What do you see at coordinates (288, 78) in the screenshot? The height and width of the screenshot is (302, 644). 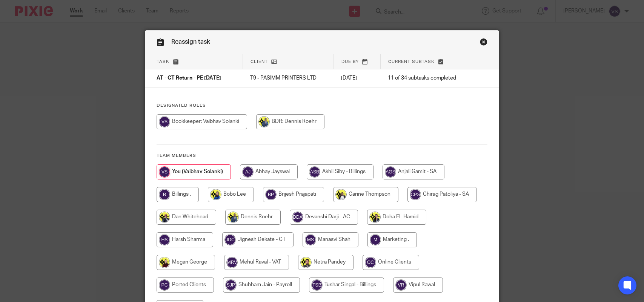 I see `p: T9 - PASIMM PRINTERS LTD` at bounding box center [288, 78].